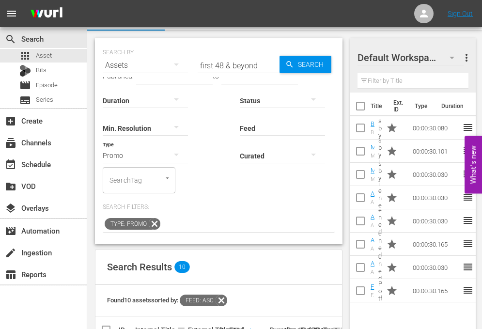 The width and height of the screenshot is (482, 329). Describe the element at coordinates (374, 225) in the screenshot. I see `div: Ax Men Life Image presented by History ( New logo) 30` at that location.